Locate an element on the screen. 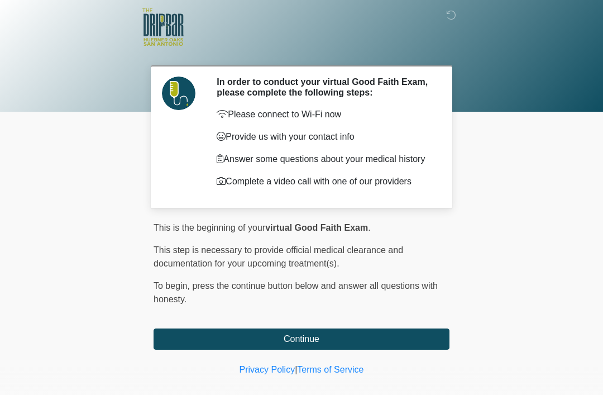 The image size is (603, 395). img: The DRIPBaR - The Strand at Huebner Oaks Logo is located at coordinates (163, 27).